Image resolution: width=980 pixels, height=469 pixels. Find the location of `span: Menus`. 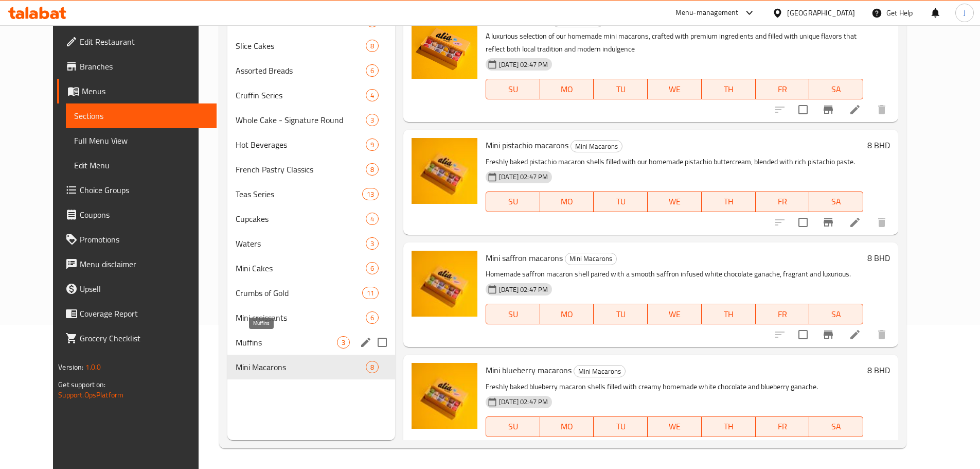

span: Menus is located at coordinates (145, 91).